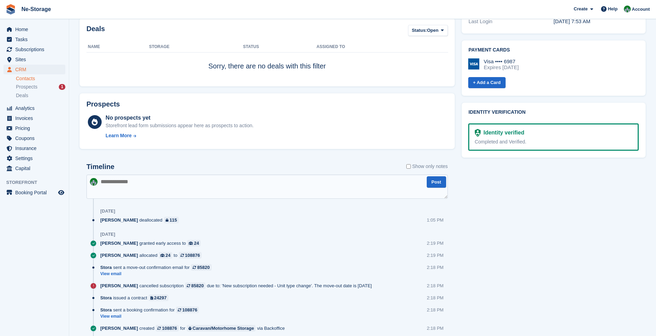 The image size is (656, 336). Describe the element at coordinates (152, 255) in the screenshot. I see `div: allocated to` at that location.